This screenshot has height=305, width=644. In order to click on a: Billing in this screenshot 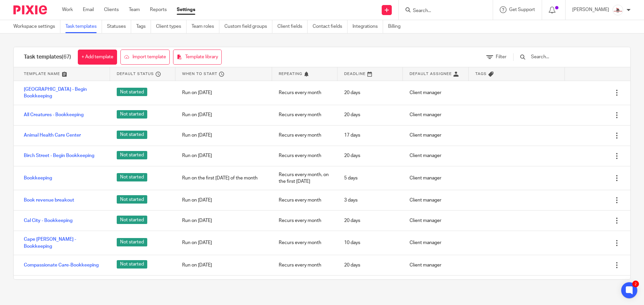, I will do `click(397, 26)`.